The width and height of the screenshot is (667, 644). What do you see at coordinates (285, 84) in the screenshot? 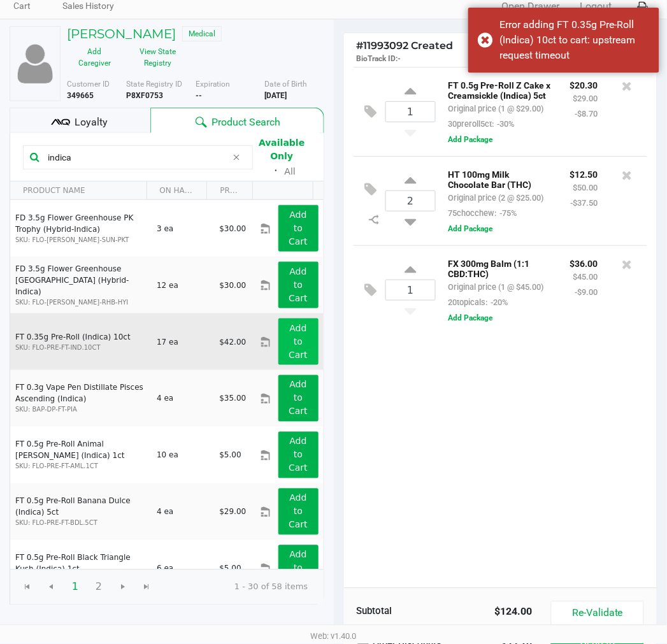
I see `span: Date of Birth` at bounding box center [285, 84].